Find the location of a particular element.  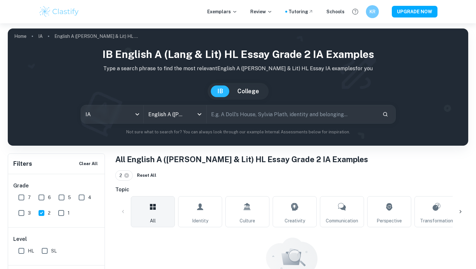

p: Review is located at coordinates (261, 12).